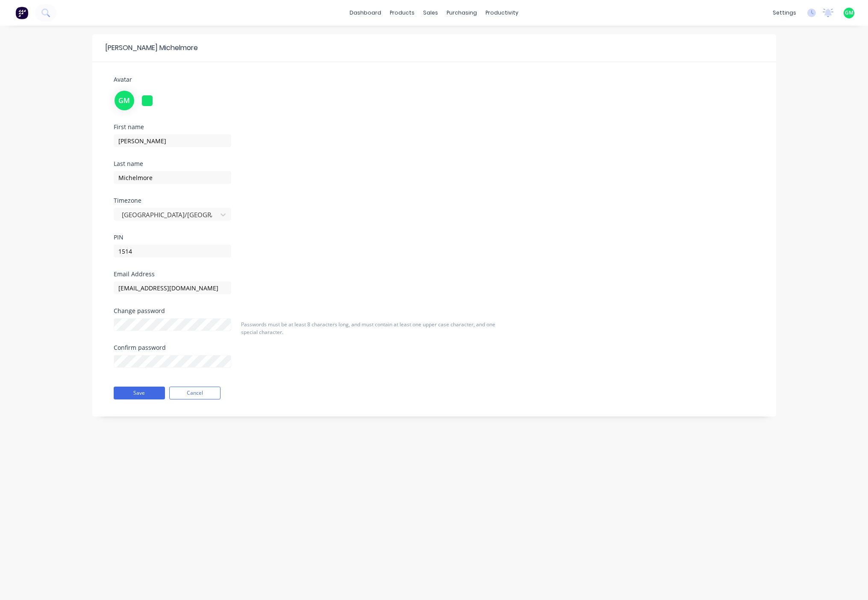 Image resolution: width=868 pixels, height=600 pixels. Describe the element at coordinates (216, 237) in the screenshot. I see `div: PIN` at that location.